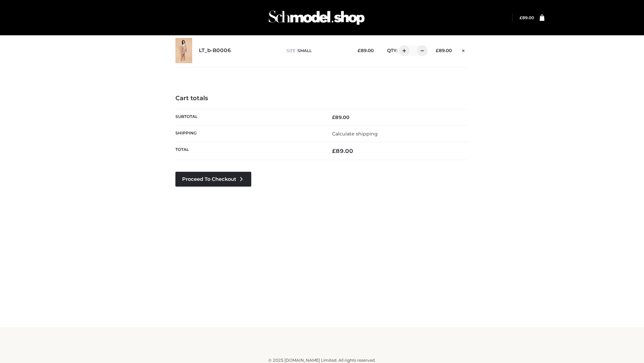 This screenshot has height=363, width=644. Describe the element at coordinates (305, 50) in the screenshot. I see `span: SMALL` at that location.